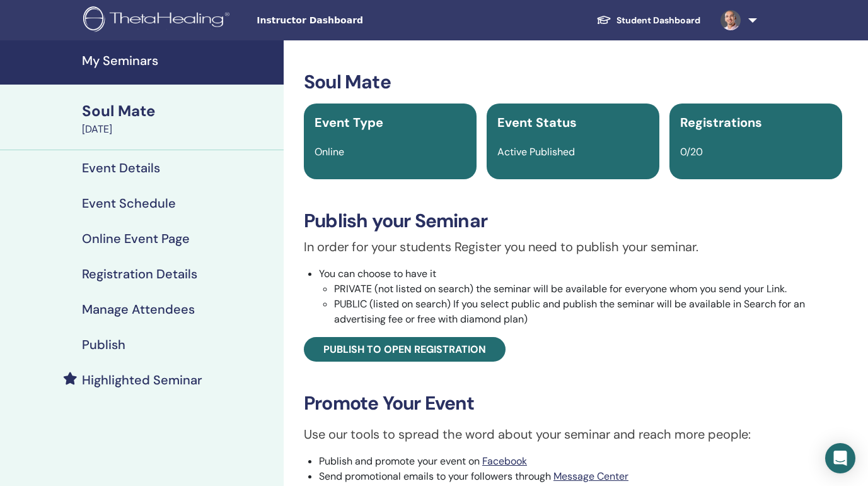  I want to click on h4: Manage Attendees, so click(138, 309).